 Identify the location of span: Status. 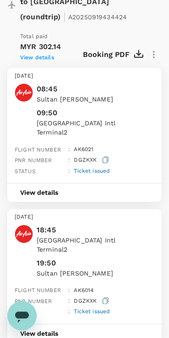
(25, 171).